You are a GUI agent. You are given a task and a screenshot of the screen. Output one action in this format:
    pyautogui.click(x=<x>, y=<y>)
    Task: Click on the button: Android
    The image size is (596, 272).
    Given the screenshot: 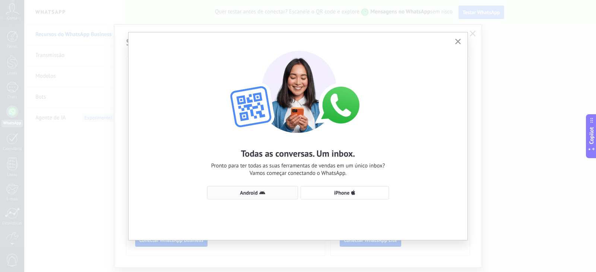 What is the action you would take?
    pyautogui.click(x=253, y=193)
    